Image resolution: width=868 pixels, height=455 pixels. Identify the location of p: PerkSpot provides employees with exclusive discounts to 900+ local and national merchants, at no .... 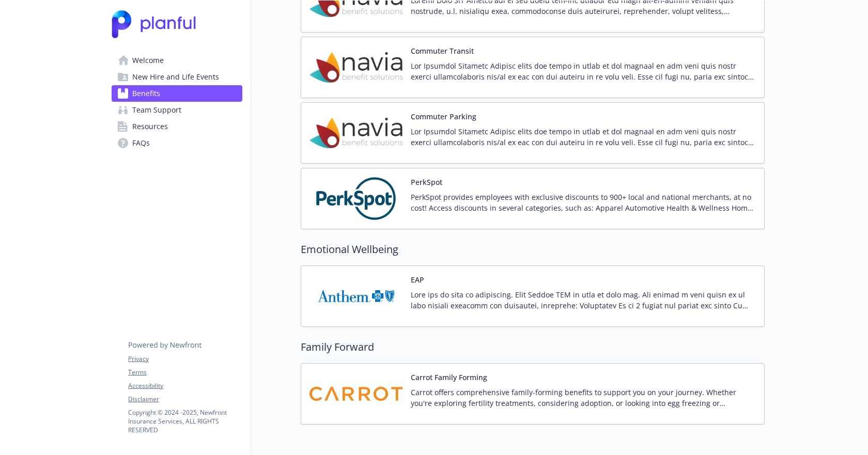
(583, 203).